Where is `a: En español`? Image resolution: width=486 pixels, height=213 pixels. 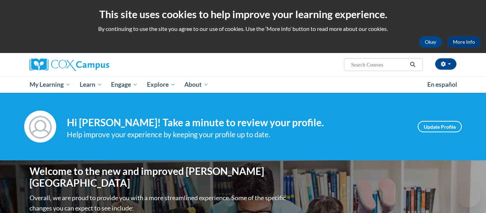 a: En español is located at coordinates (443, 85).